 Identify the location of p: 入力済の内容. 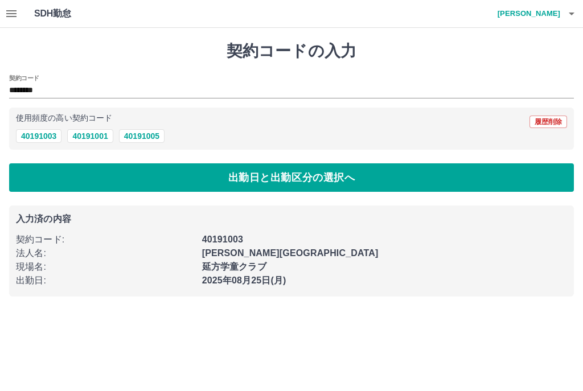
(291, 219).